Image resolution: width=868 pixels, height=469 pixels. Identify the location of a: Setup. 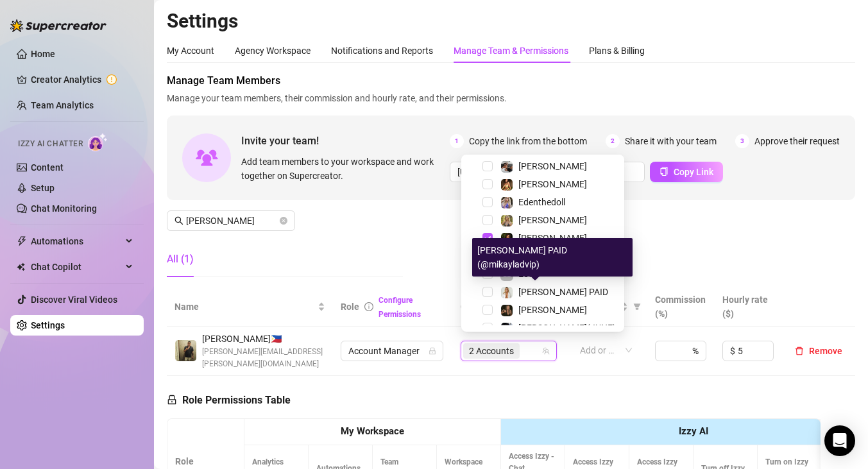
(42, 188).